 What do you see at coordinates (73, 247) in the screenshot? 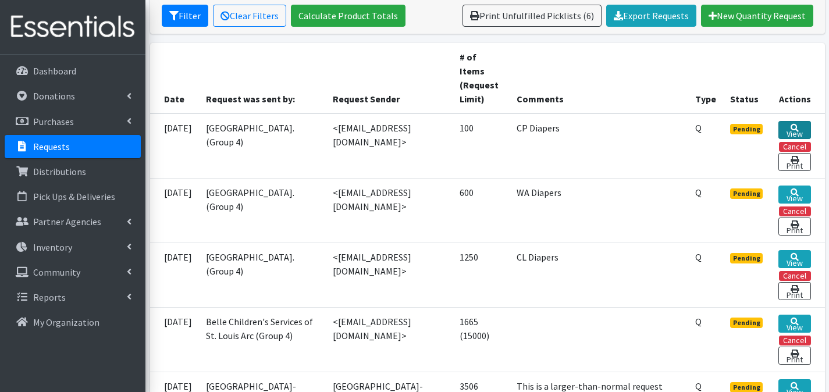
I see `a: Inventory` at bounding box center [73, 247].